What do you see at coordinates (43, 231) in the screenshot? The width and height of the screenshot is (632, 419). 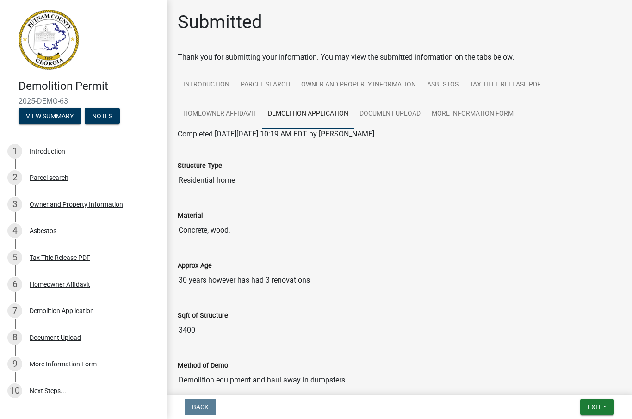 I see `div: Asbestos` at bounding box center [43, 231].